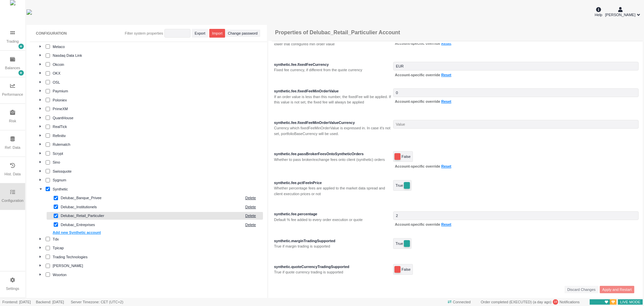  I want to click on div: Configuration, so click(13, 201).